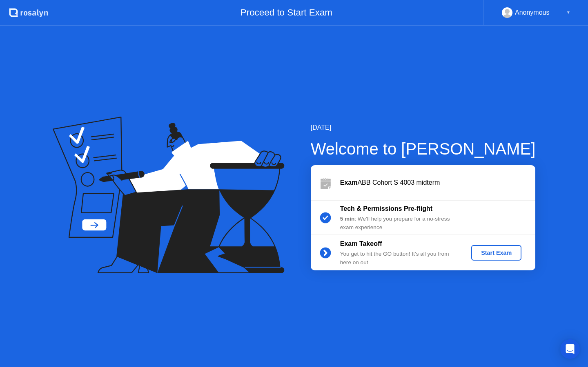  I want to click on div: Open Intercom Messenger, so click(570, 349).